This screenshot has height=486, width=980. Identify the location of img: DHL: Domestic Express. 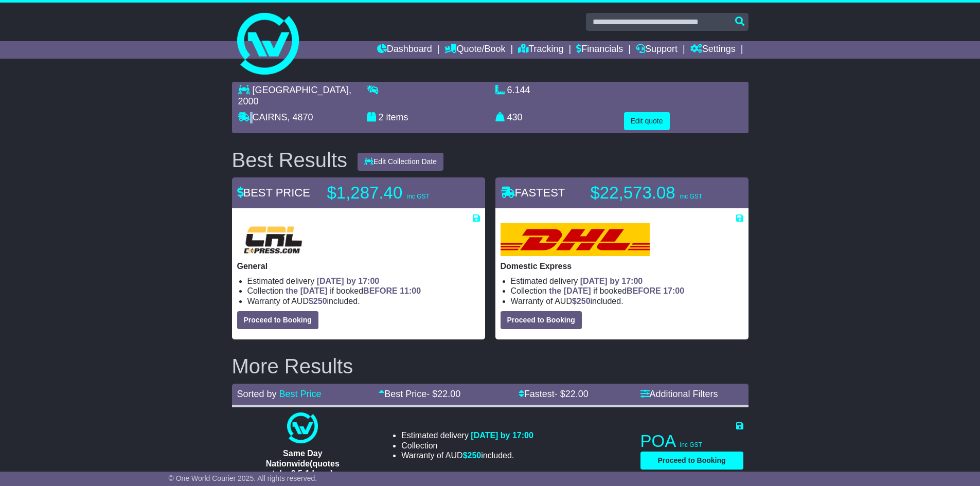
(575, 240).